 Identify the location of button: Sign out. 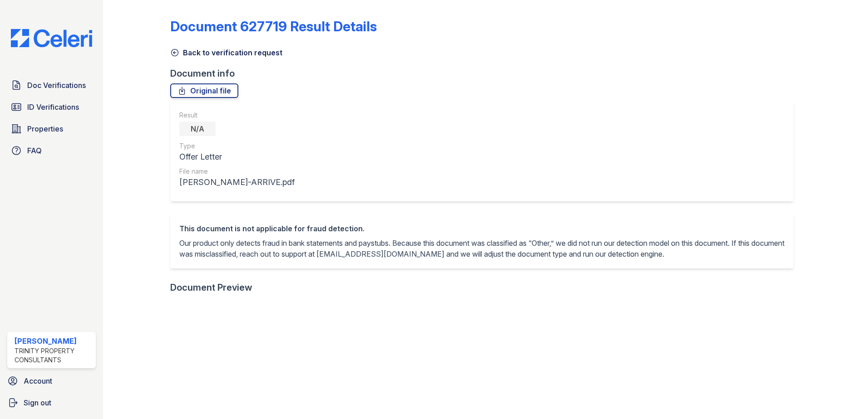
(52, 403).